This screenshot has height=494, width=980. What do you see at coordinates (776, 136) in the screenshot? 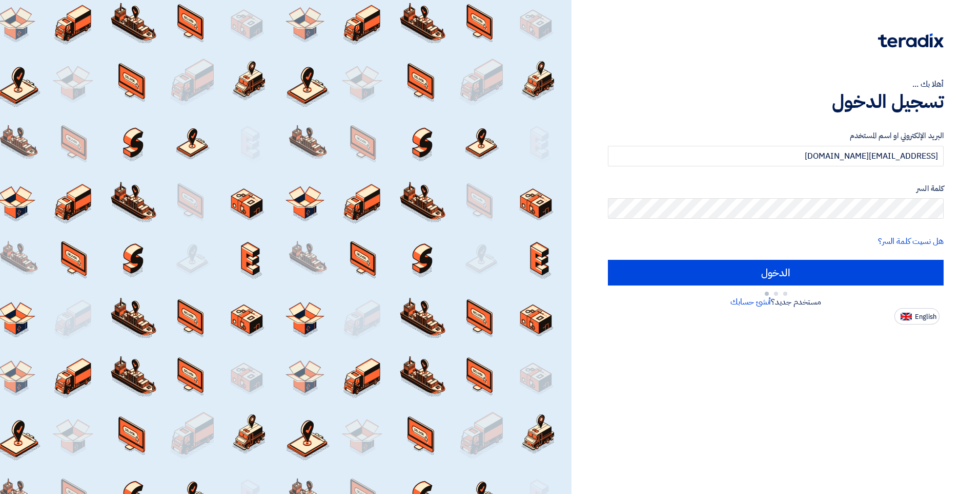
I see `label: البريد الإلكتروني او اسم المستخدم` at bounding box center [776, 136].